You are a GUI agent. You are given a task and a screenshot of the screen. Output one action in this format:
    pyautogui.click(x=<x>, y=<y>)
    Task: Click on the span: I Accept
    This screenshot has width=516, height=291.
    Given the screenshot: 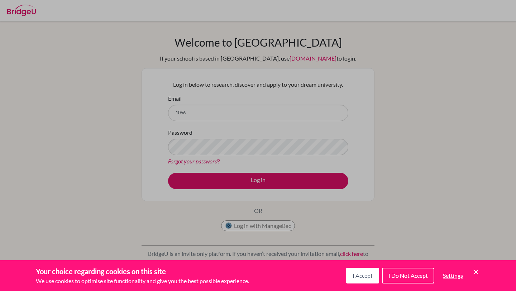 What is the action you would take?
    pyautogui.click(x=363, y=275)
    